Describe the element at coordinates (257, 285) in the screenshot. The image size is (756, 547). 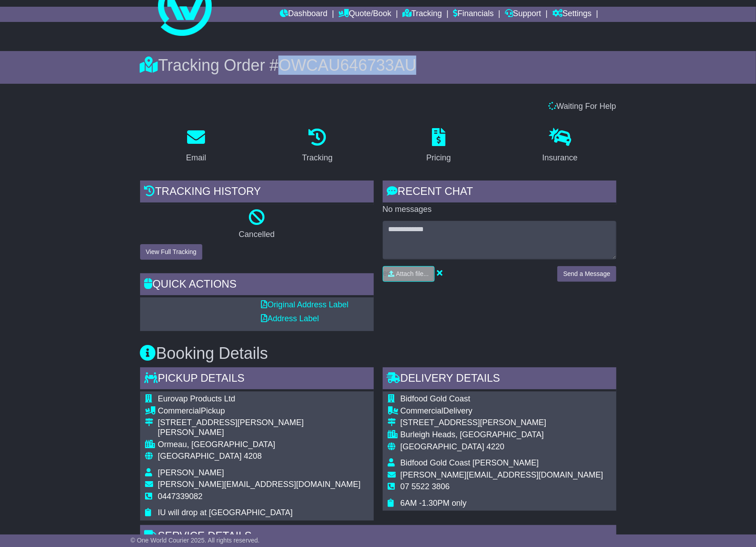
I see `div: Quick Actions` at that location.